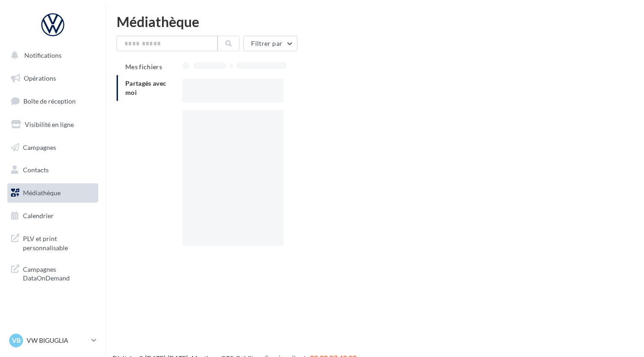  What do you see at coordinates (146, 87) in the screenshot?
I see `span: Partagés avec moi` at bounding box center [146, 87].